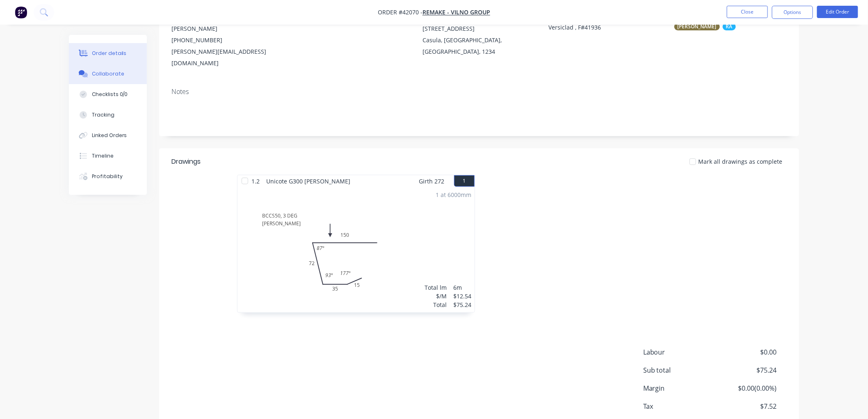 The height and width of the screenshot is (419, 868). Describe the element at coordinates (436, 288) in the screenshot. I see `div: Total lm` at that location.